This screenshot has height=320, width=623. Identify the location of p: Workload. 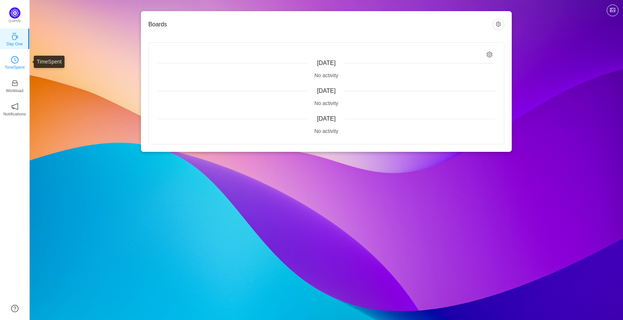
(14, 90).